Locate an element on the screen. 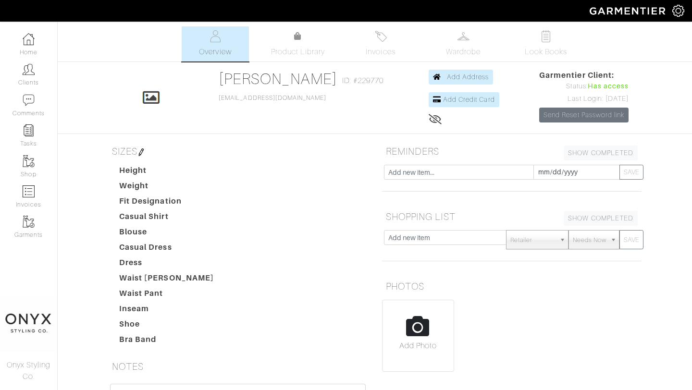 Image resolution: width=692 pixels, height=390 pixels. span: Garmentier Client: is located at coordinates (584, 75).